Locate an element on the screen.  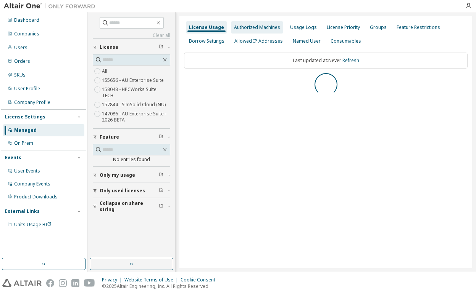
div: Companies is located at coordinates (27, 34).